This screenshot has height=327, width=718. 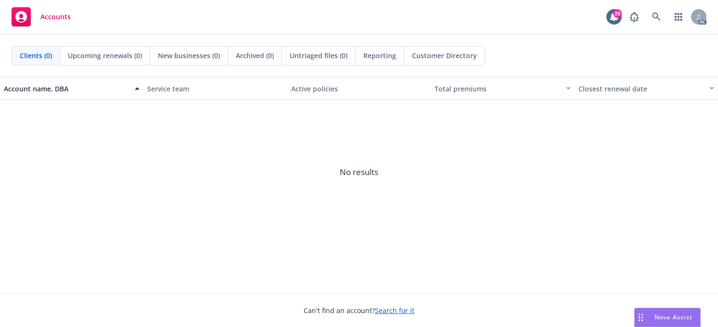 I want to click on span: Archived (0), so click(x=255, y=55).